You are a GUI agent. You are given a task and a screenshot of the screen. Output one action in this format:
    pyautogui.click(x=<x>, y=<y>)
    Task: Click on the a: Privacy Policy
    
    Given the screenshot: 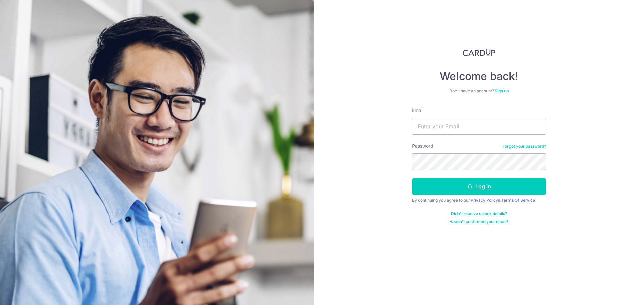 What is the action you would take?
    pyautogui.click(x=484, y=200)
    